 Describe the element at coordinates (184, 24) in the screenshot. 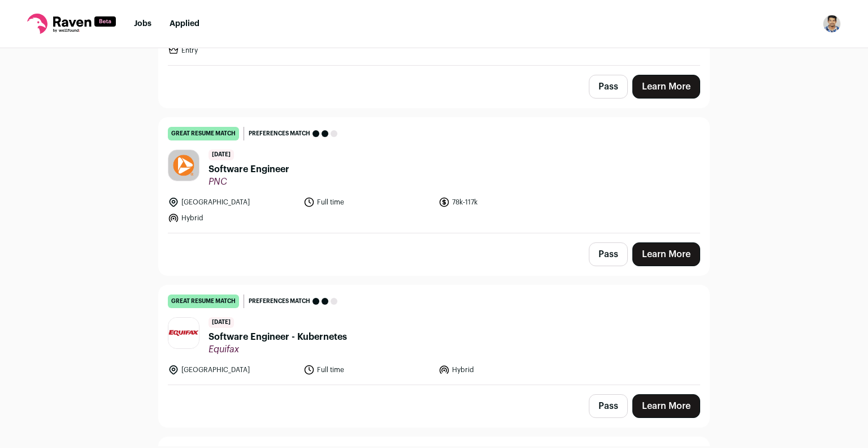

I see `a: Applied` at that location.